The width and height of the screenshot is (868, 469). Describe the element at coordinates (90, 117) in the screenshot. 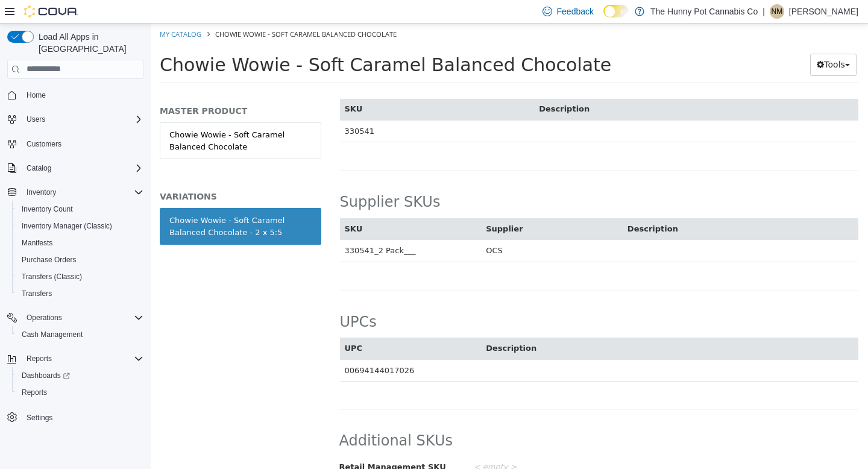

I see `a: Chowie Wowie - Soft Caramel Balanced Chocolate` at that location.